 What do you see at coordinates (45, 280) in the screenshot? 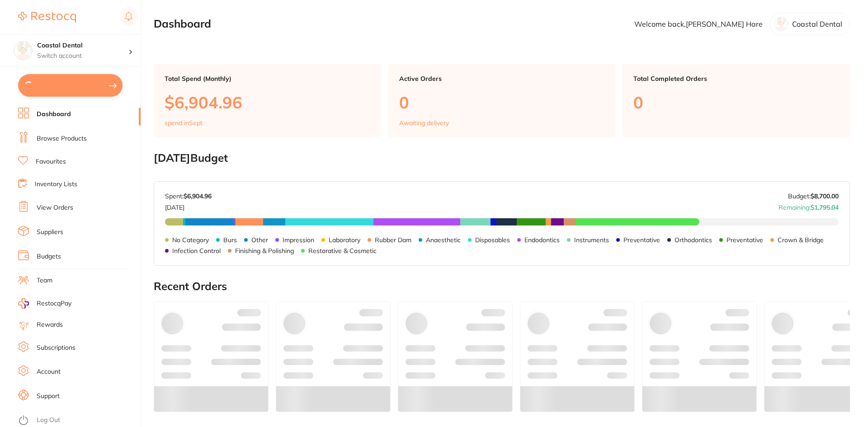
I see `a: Team` at bounding box center [45, 280].